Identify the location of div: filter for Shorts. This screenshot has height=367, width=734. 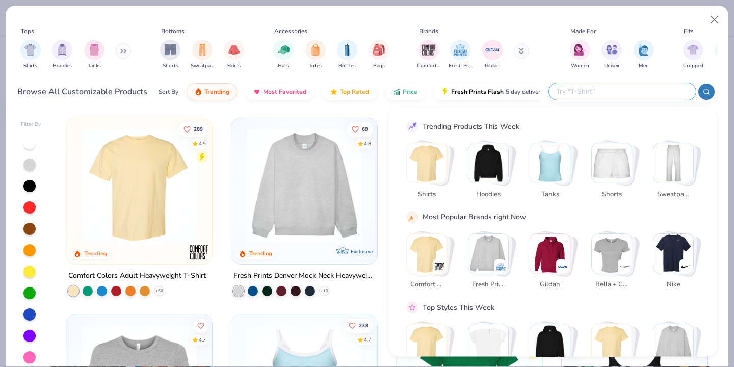
(170, 55).